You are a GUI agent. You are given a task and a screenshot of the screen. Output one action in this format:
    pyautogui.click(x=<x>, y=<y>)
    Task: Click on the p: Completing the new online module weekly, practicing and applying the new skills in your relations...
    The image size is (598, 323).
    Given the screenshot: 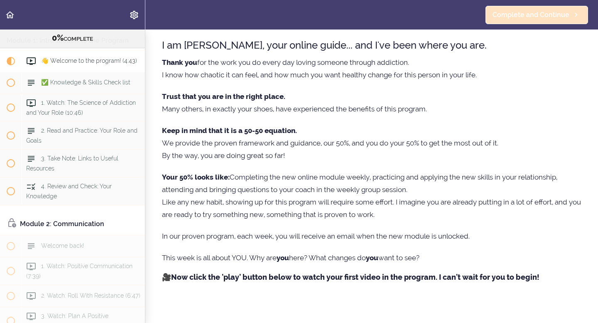 What is the action you would take?
    pyautogui.click(x=372, y=196)
    